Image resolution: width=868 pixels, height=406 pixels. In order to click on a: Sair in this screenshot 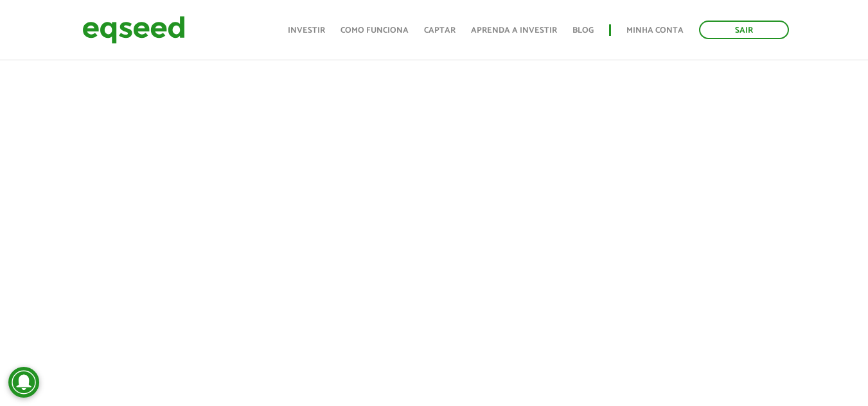, I will do `click(744, 29)`.